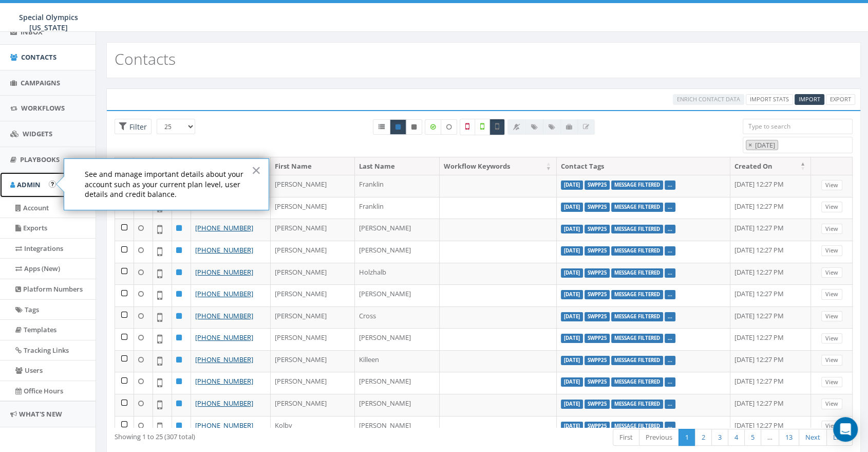 The image size is (868, 452). What do you see at coordinates (810, 98) in the screenshot?
I see `span: Import` at bounding box center [810, 98].